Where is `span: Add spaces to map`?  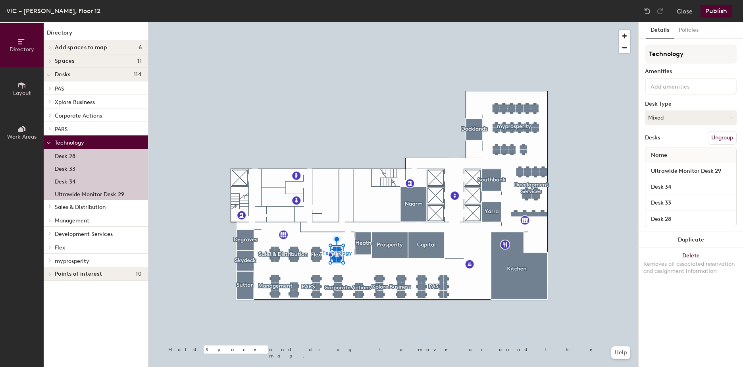 span: Add spaces to map is located at coordinates (81, 48).